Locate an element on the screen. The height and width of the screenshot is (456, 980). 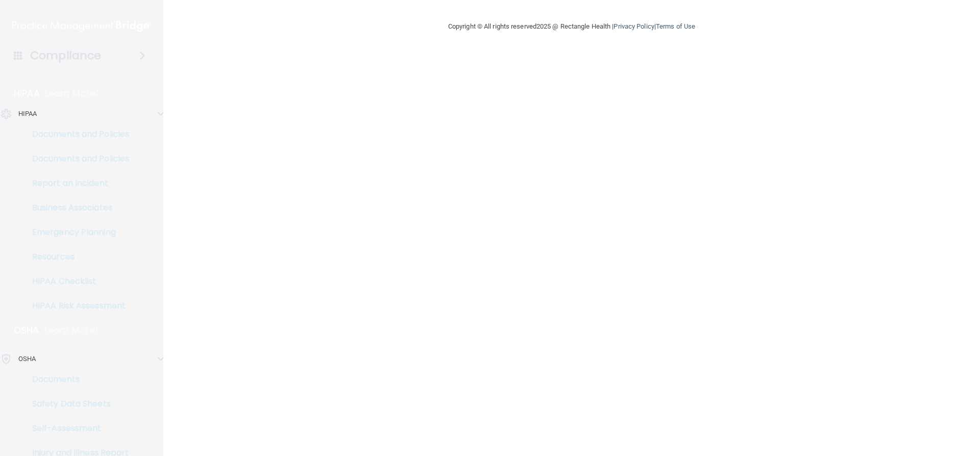
p: Resources is located at coordinates (76, 257).